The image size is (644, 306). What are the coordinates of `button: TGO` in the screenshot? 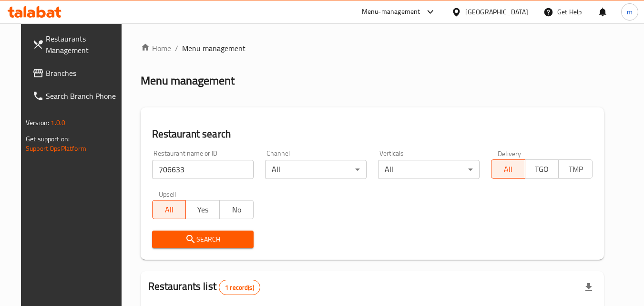 It's located at (542, 169).